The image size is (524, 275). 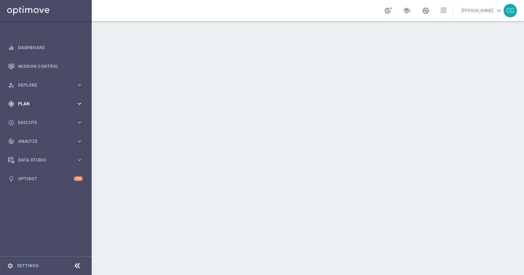 I want to click on div: track_changes Analyze keyboard_arrow_right, so click(x=46, y=141).